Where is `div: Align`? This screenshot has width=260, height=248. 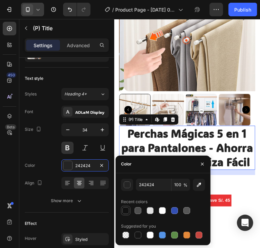 div: Align is located at coordinates (34, 183).